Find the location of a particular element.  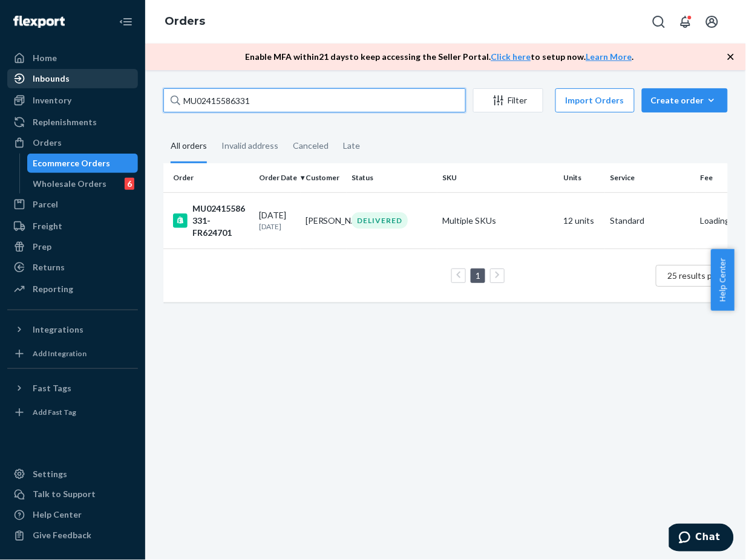

div: Wholesale Orders is located at coordinates (70, 184).